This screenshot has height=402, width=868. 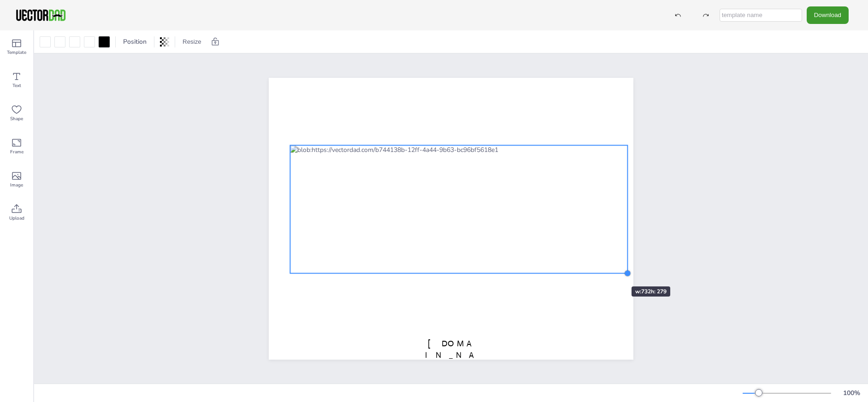 What do you see at coordinates (16, 52) in the screenshot?
I see `span: Template` at bounding box center [16, 52].